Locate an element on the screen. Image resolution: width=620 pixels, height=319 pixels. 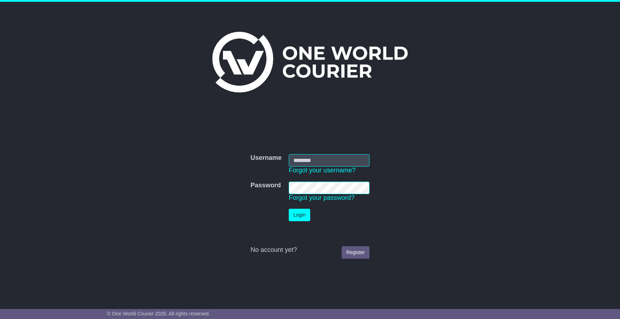
span: © One World Courier 2025. All rights reserved. is located at coordinates (158, 314).